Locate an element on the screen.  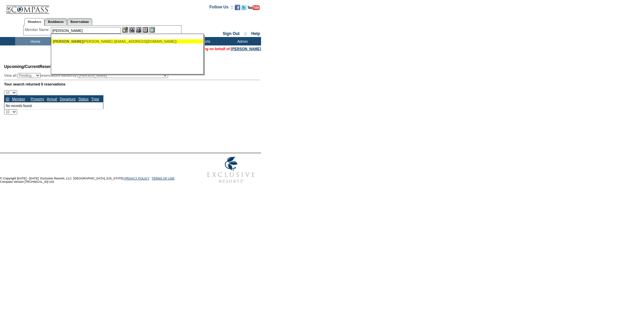
td: No records found. is located at coordinates (54, 106).